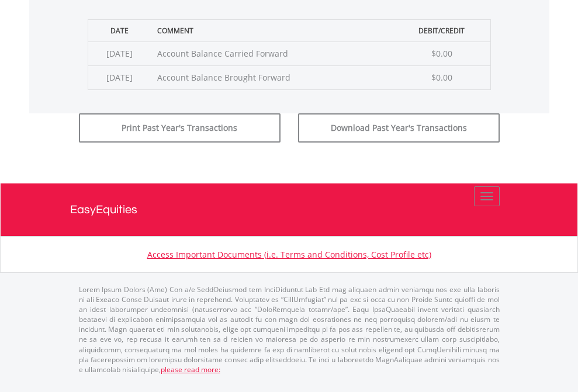 The height and width of the screenshot is (392, 578). I want to click on th: Debit/Credit, so click(442, 31).